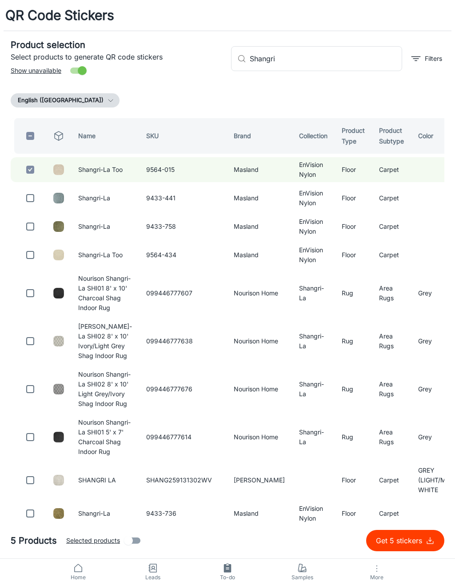 The image size is (455, 585). I want to click on span: More, so click(377, 577).